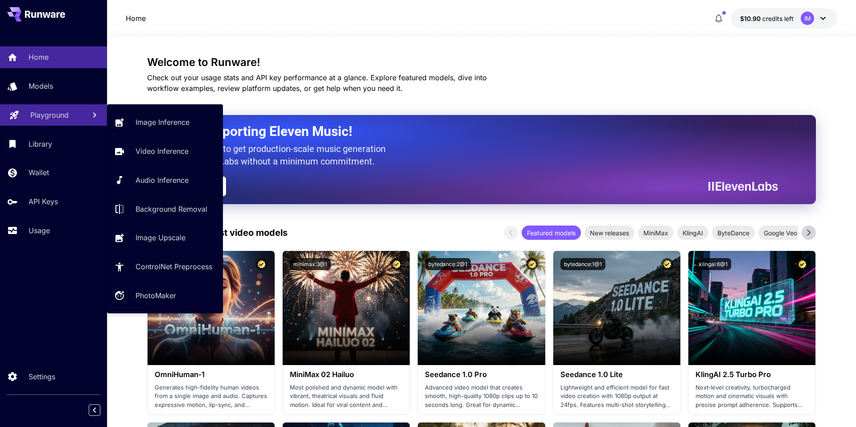 The width and height of the screenshot is (856, 427). I want to click on p: Lightweight and efficient model for fast video creation with 1080p output at 24fps. Features mult..., so click(617, 396).